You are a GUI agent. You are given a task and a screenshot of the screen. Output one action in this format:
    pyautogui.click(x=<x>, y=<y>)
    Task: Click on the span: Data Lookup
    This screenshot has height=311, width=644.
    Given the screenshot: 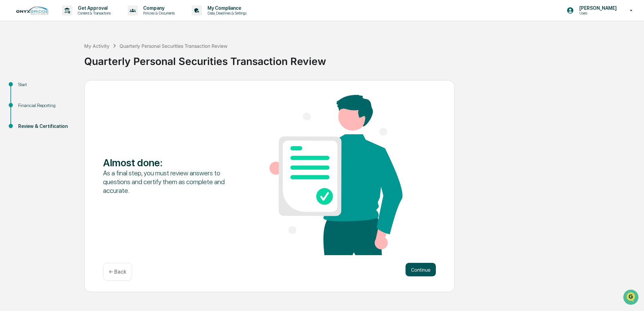 What is the action you would take?
    pyautogui.click(x=28, y=101)
    